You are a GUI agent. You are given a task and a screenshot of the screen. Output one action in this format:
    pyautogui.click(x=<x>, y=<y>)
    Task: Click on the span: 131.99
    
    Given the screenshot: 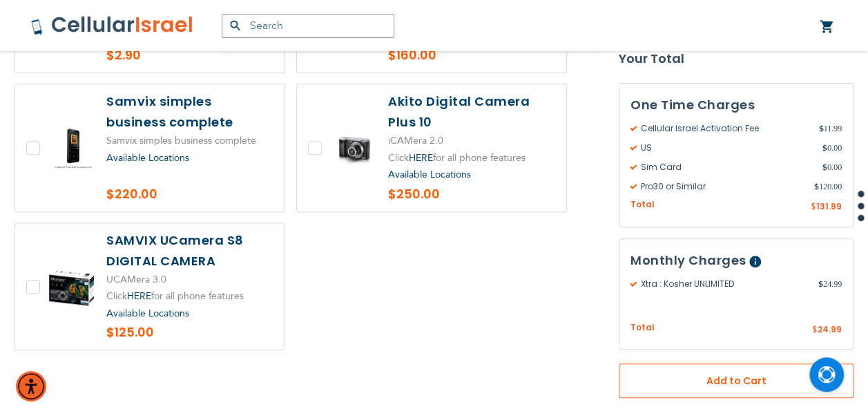 What is the action you would take?
    pyautogui.click(x=829, y=206)
    